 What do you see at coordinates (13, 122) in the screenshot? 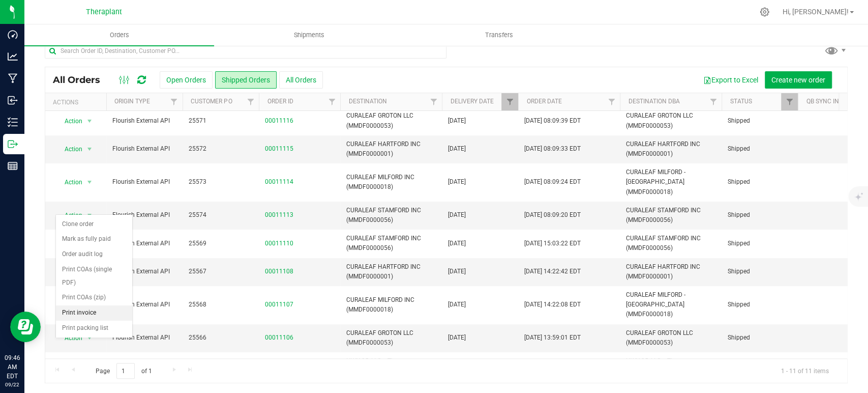
I see `inline-svg: Inventory` at bounding box center [13, 122].